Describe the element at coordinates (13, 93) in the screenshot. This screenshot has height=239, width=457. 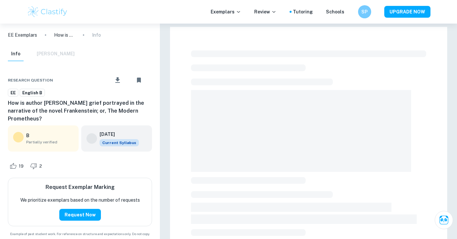
I see `a: EE` at that location.